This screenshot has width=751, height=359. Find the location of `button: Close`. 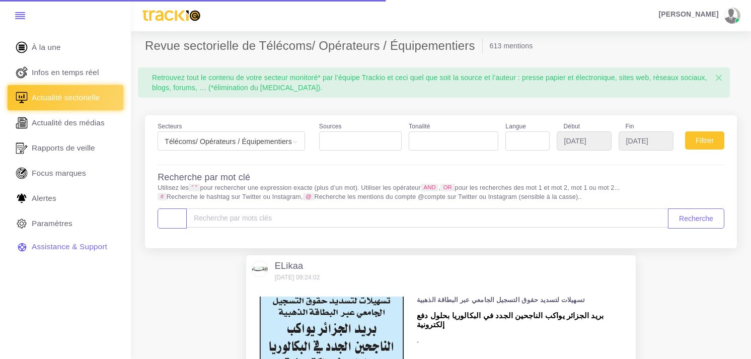

button: Close is located at coordinates (718, 78).